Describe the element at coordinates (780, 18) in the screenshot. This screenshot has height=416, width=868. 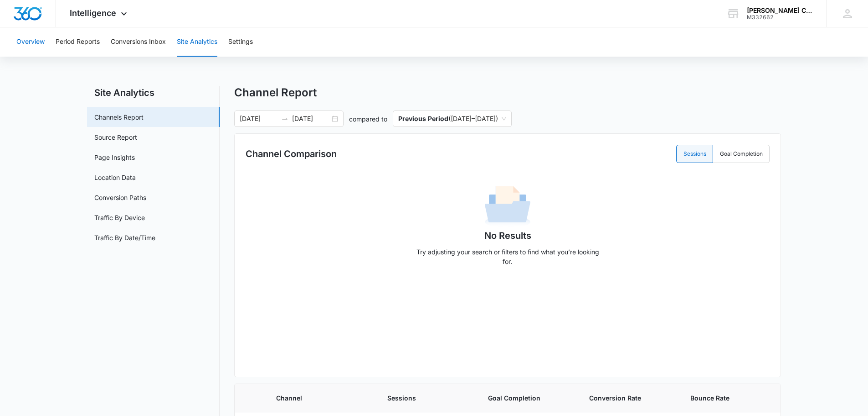
I see `div: account id` at that location.